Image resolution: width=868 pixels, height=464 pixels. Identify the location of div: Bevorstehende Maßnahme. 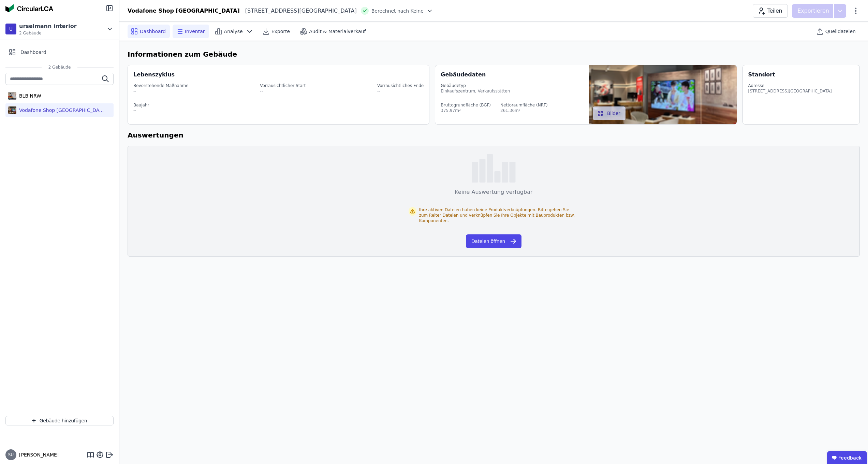
(161, 86).